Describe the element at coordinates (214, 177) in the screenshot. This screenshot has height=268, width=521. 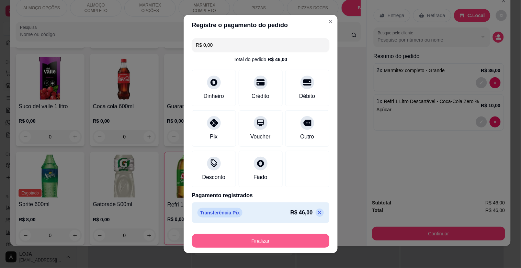
I see `div: Desconto` at that location.